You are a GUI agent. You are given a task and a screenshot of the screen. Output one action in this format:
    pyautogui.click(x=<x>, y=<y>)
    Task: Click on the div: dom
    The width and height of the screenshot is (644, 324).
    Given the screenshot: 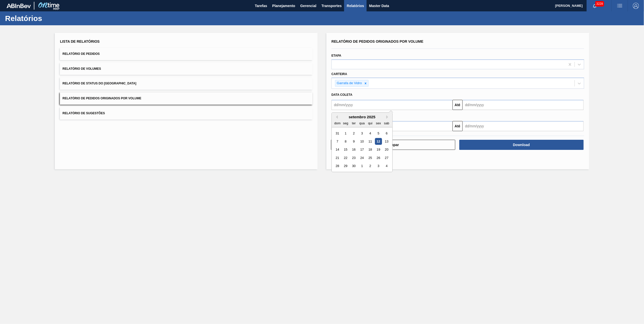 What is the action you would take?
    pyautogui.click(x=337, y=123)
    